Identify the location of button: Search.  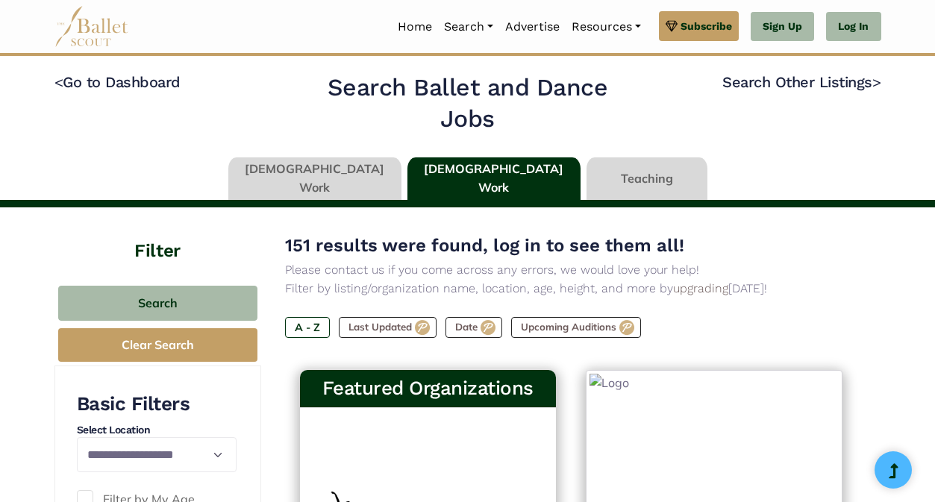
(157, 303).